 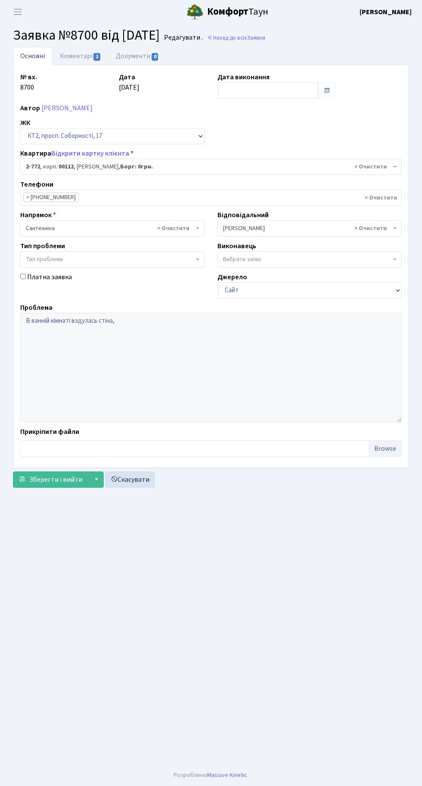 I want to click on a: Документи, so click(x=137, y=56).